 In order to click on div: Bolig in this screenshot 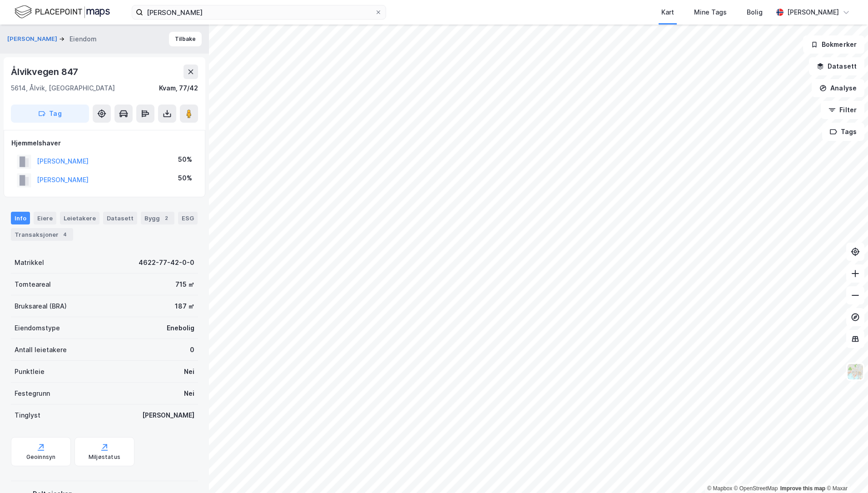, I will do `click(755, 12)`.